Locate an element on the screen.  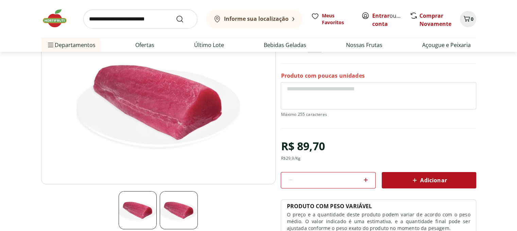
a: Açougue e Peixaria is located at coordinates (446, 45).